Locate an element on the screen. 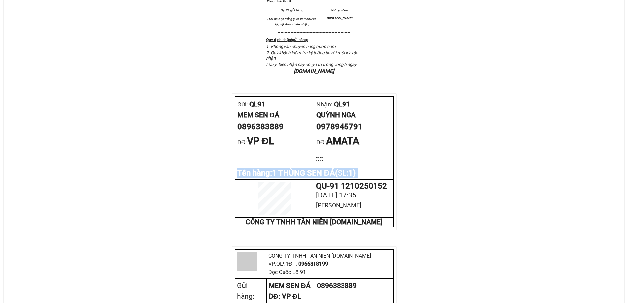  span: AMATA is located at coordinates (342, 141).